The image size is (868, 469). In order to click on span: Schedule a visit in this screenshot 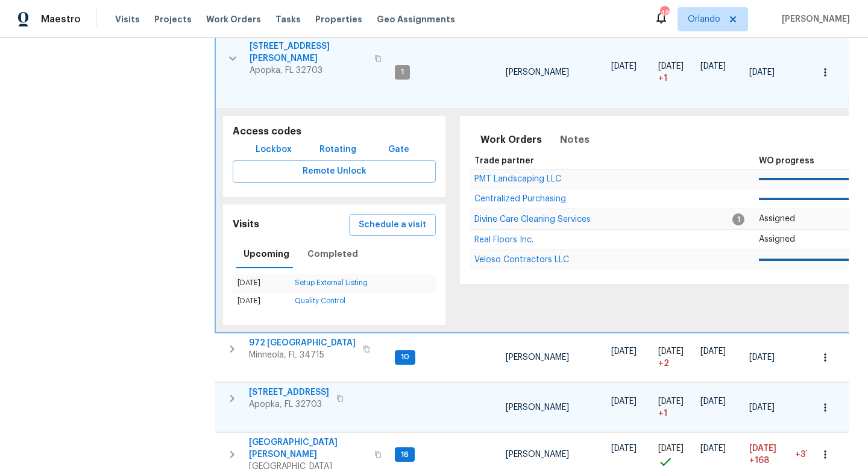, I will do `click(393, 225)`.